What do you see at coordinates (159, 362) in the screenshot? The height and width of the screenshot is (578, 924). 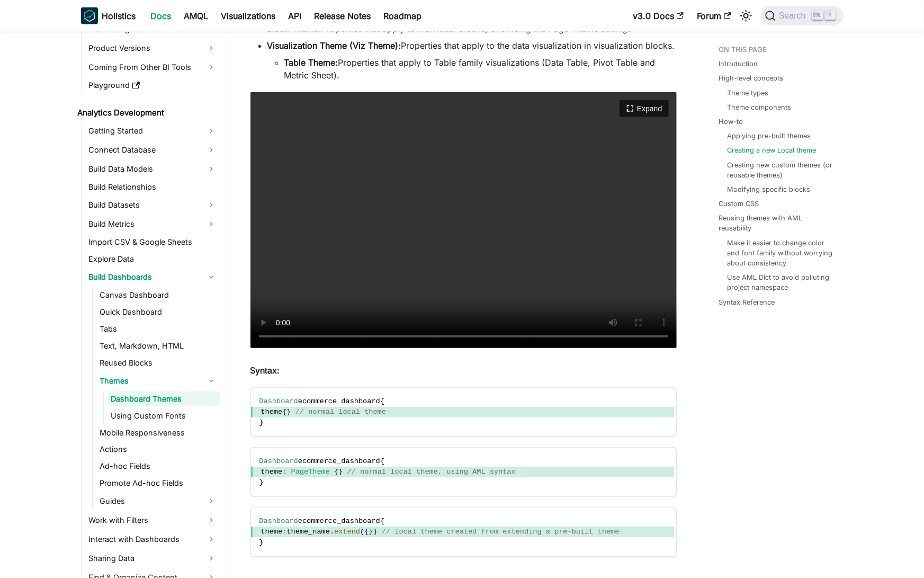 I see `a: Reused Blocks` at bounding box center [159, 362].